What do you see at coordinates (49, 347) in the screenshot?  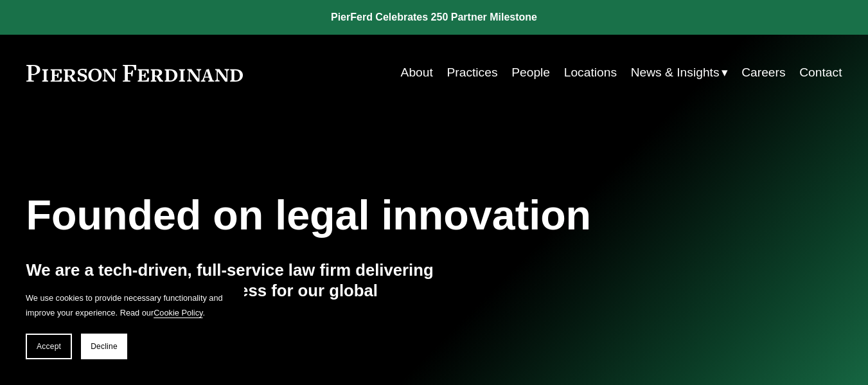 I see `span: Accept` at bounding box center [49, 347].